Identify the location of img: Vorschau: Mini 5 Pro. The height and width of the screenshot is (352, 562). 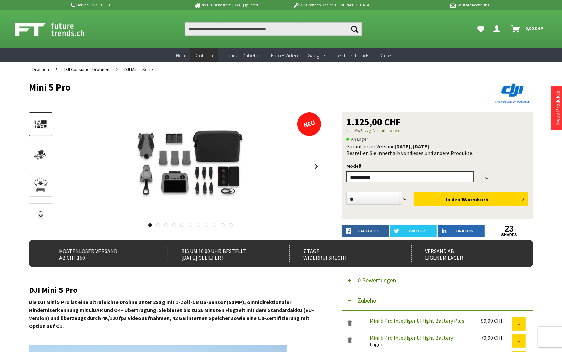
(41, 124).